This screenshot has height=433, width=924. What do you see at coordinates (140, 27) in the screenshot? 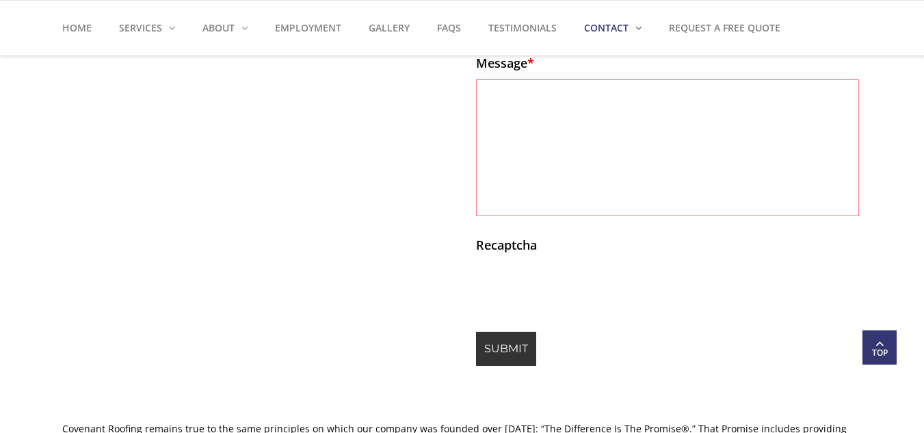
I see `strong: Services` at bounding box center [140, 27].